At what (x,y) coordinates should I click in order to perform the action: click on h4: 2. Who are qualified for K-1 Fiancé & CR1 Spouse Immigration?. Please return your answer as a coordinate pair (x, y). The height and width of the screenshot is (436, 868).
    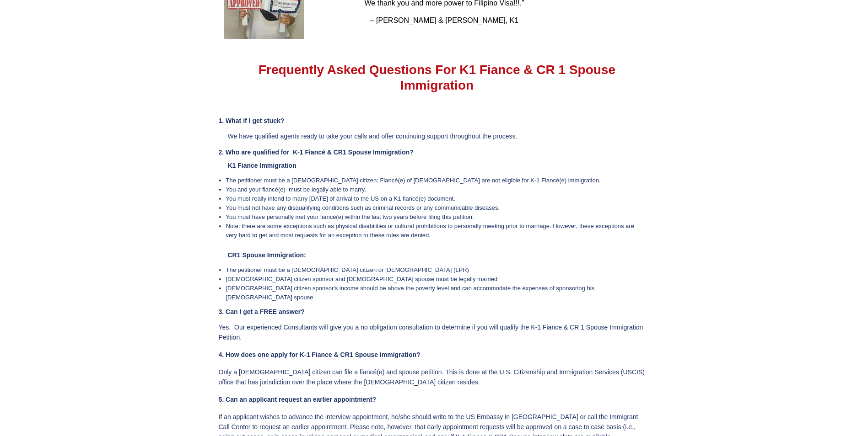
    Looking at the image, I should click on (433, 152).